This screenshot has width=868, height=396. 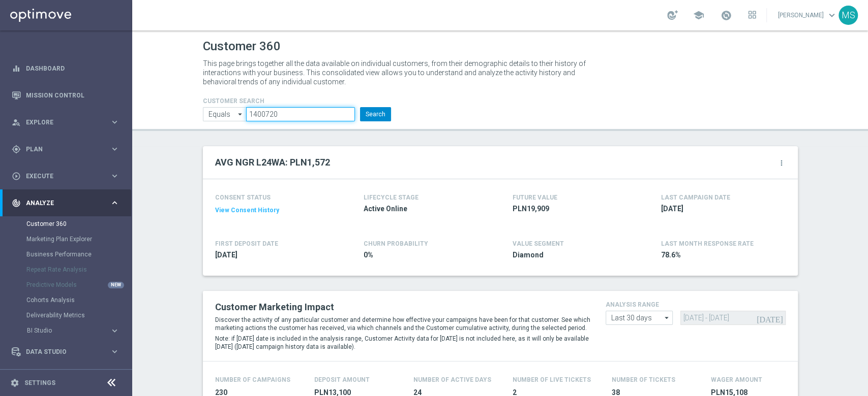 I want to click on button: gps_fixed Plan keyboard_arrow_right, so click(x=65, y=149).